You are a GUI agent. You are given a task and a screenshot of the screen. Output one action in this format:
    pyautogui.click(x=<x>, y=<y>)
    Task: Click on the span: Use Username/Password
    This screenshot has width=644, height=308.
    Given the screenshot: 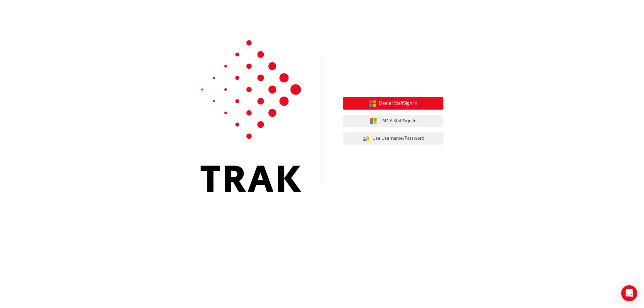 What is the action you would take?
    pyautogui.click(x=398, y=138)
    